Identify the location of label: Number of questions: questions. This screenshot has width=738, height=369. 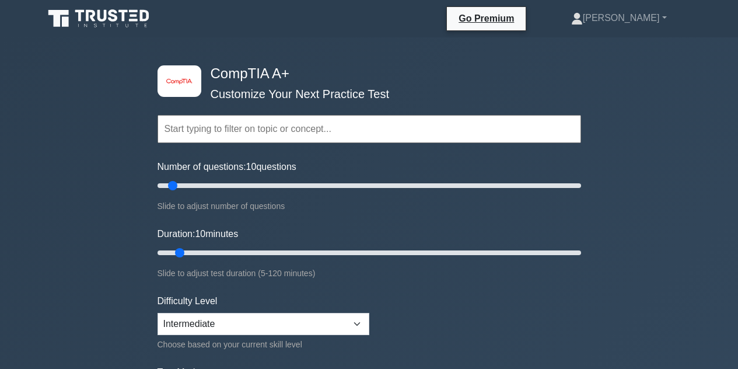
(227, 167).